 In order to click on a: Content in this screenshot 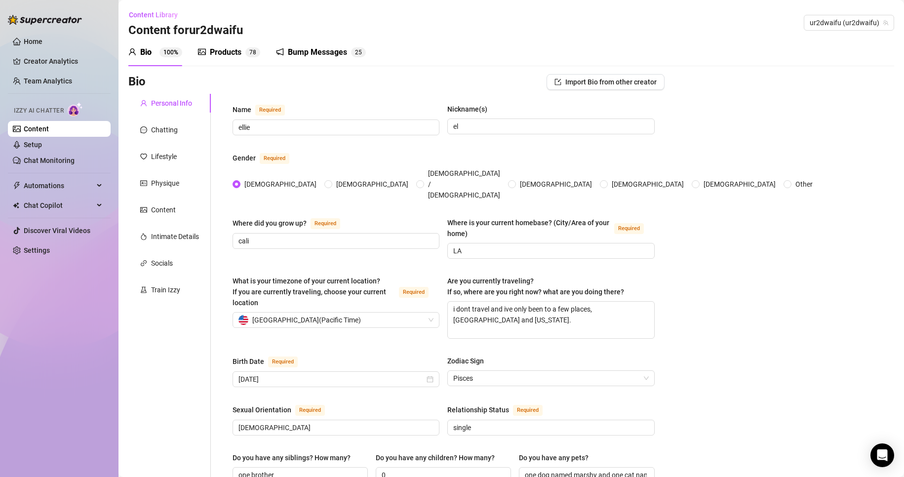, I will do `click(36, 129)`.